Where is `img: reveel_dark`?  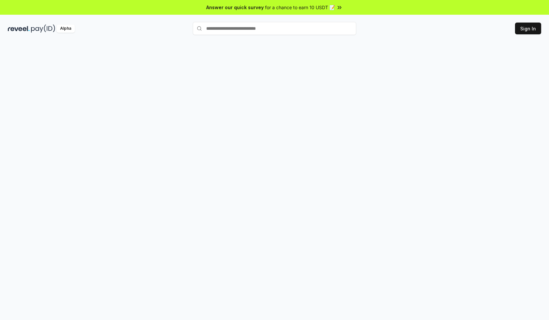 img: reveel_dark is located at coordinates (19, 28).